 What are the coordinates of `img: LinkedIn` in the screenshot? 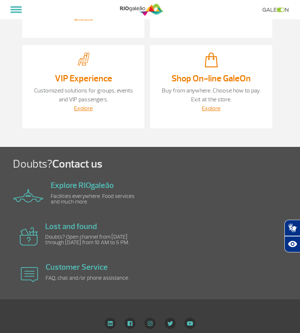 It's located at (110, 324).